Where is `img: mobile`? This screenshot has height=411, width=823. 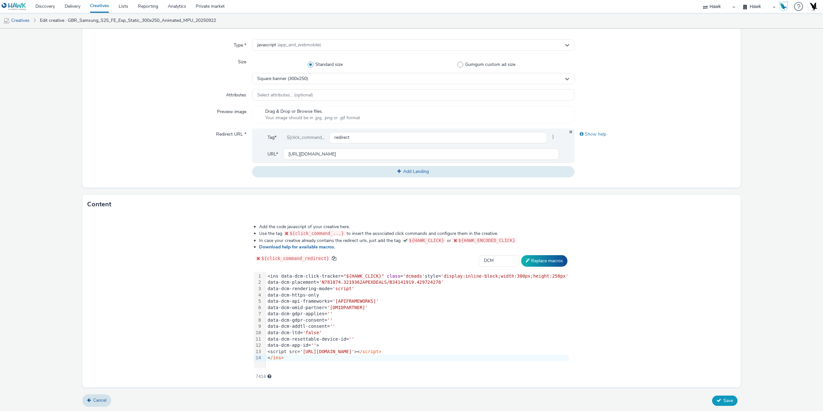 img: mobile is located at coordinates (6, 21).